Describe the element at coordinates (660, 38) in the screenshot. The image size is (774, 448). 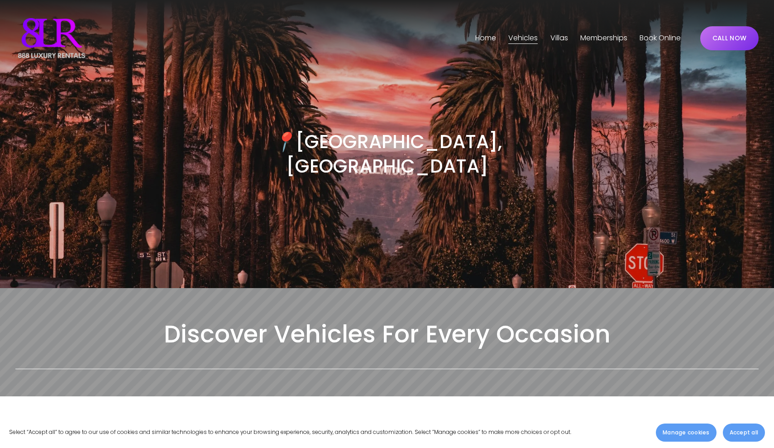
I see `a: Book Online` at that location.